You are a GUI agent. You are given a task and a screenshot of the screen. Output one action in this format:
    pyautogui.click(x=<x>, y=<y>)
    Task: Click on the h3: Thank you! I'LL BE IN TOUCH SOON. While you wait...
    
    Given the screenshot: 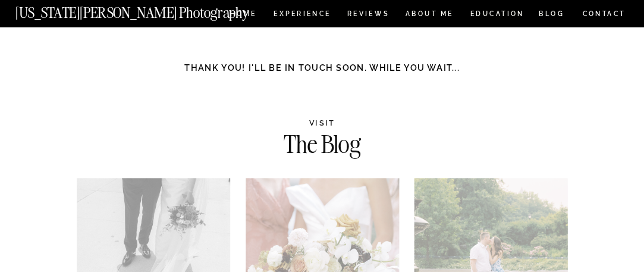 What is the action you would take?
    pyautogui.click(x=322, y=71)
    